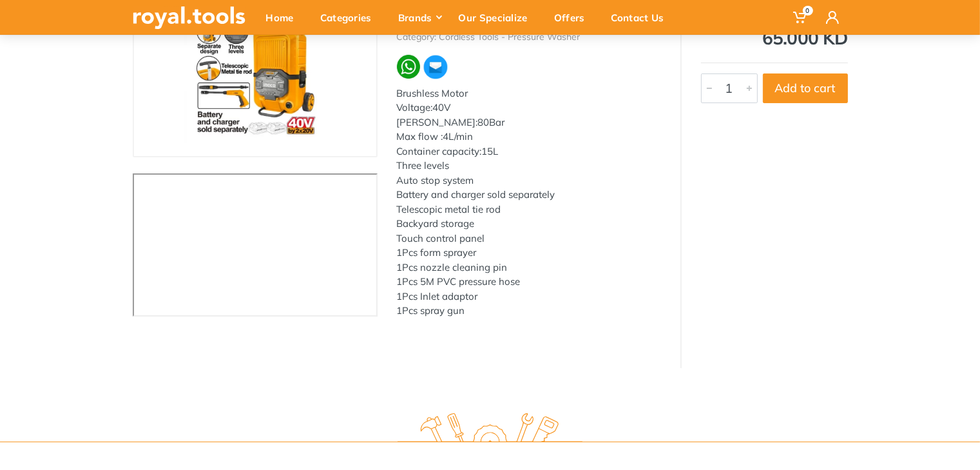 The width and height of the screenshot is (980, 470). What do you see at coordinates (642, 17) in the screenshot?
I see `div: Contact Us` at bounding box center [642, 17].